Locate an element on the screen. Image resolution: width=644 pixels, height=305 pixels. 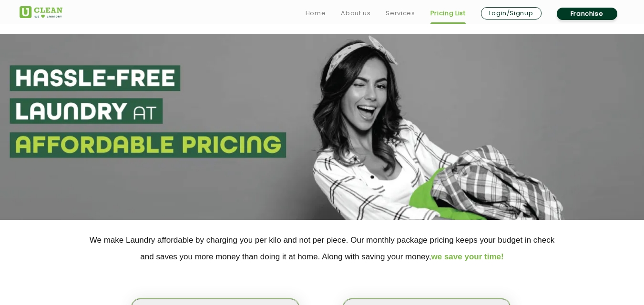
a: Login/Signup is located at coordinates (511, 14).